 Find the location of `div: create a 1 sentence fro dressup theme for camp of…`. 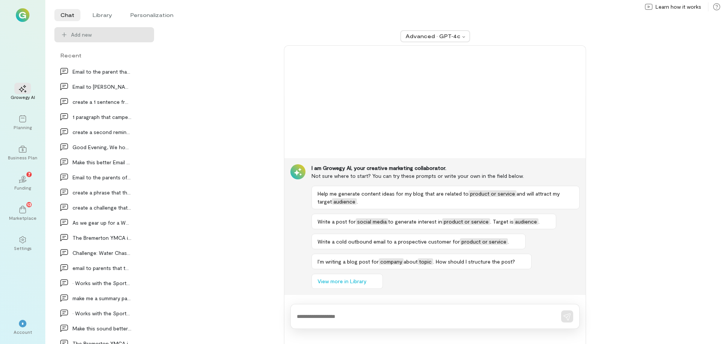

div: create a 1 sentence fro dressup theme for camp of… is located at coordinates (102, 102).